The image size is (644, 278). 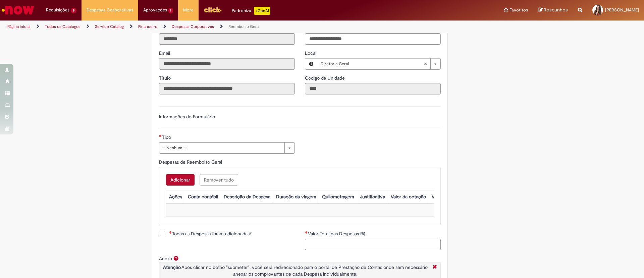 I want to click on span: Somente leitura - Código da Unidade, so click(x=325, y=78).